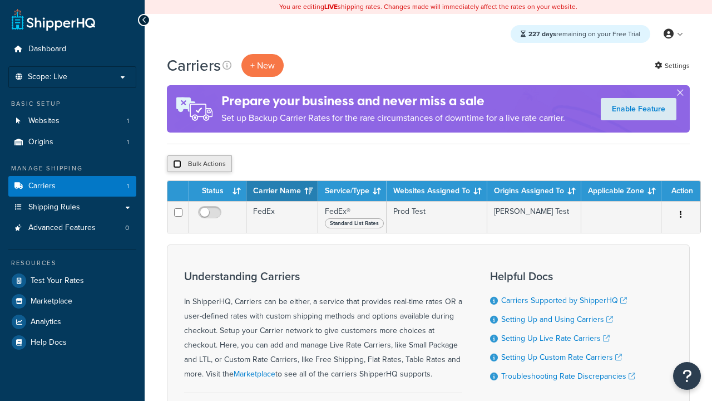  Describe the element at coordinates (555, 338) in the screenshot. I see `a: Setting Up Live Rate Carriers` at that location.